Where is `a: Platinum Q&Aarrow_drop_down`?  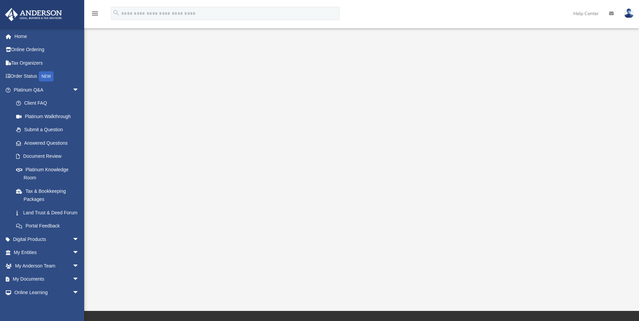
a: Platinum Q&Aarrow_drop_down is located at coordinates (47, 90).